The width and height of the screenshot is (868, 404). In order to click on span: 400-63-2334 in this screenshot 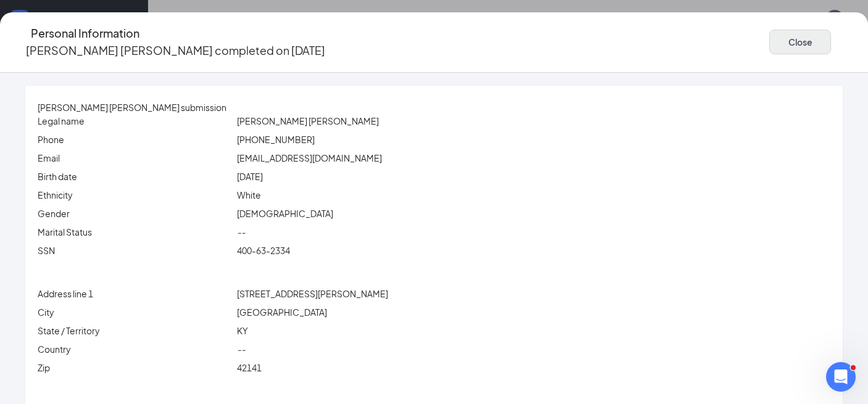, I will do `click(263, 251)`.